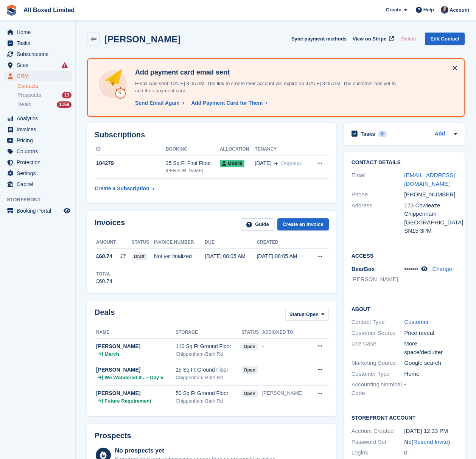  Describe the element at coordinates (104, 281) in the screenshot. I see `div: £60.74` at that location.